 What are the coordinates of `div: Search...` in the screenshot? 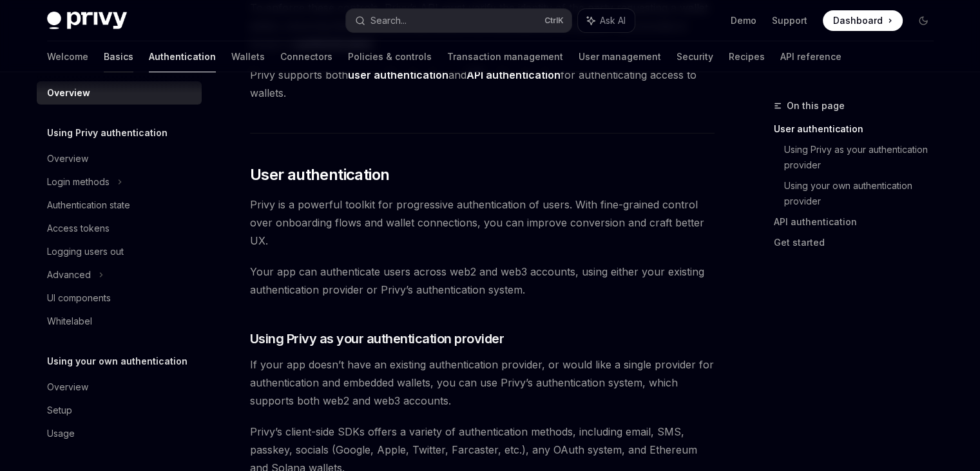 It's located at (389, 21).